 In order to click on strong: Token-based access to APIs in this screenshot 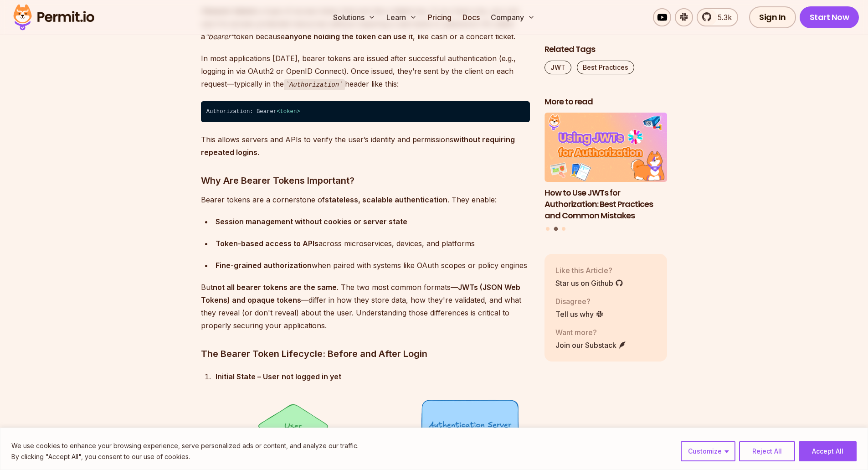, I will do `click(267, 243)`.